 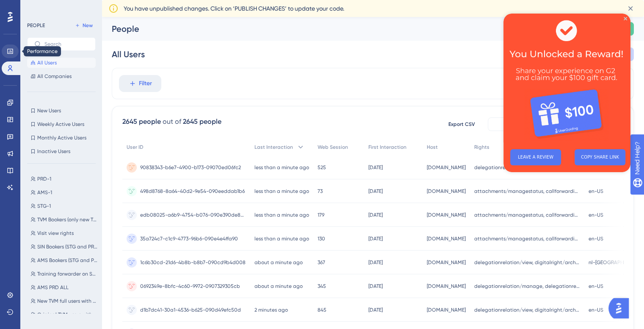 What do you see at coordinates (87, 25) in the screenshot?
I see `span: New` at bounding box center [87, 25].